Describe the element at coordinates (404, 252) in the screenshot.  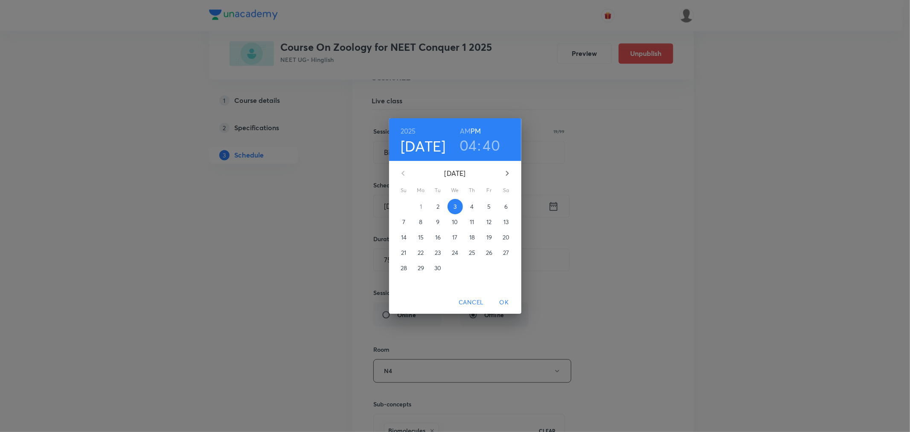
I see `button: 21` at that location.